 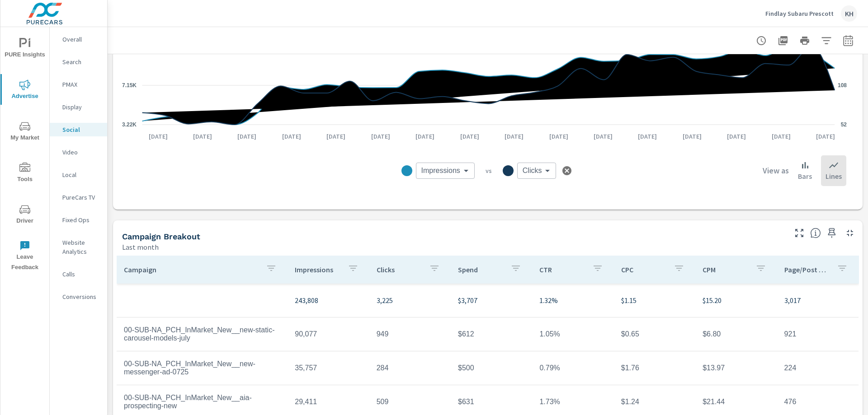 I want to click on p: Clicks, so click(x=399, y=270).